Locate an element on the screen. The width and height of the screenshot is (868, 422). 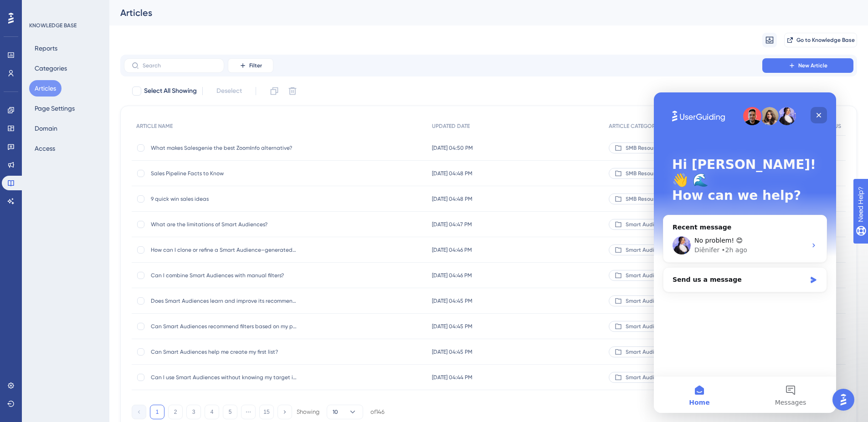
button: New Article is located at coordinates (808, 65).